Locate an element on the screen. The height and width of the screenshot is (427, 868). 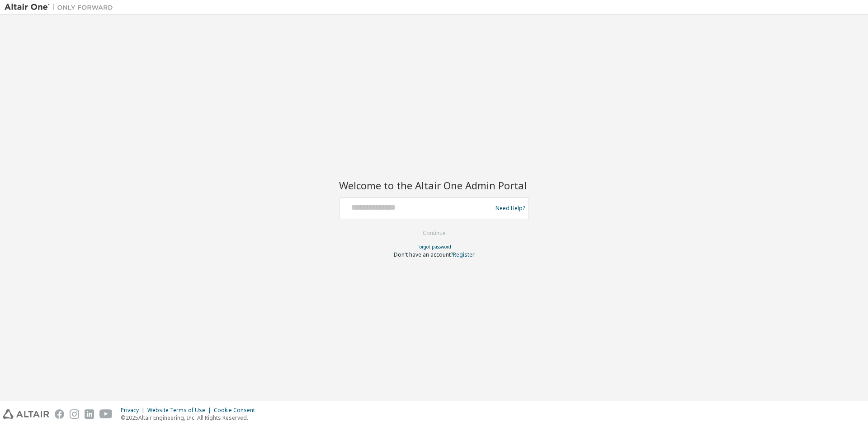
img: facebook.svg is located at coordinates (59, 414).